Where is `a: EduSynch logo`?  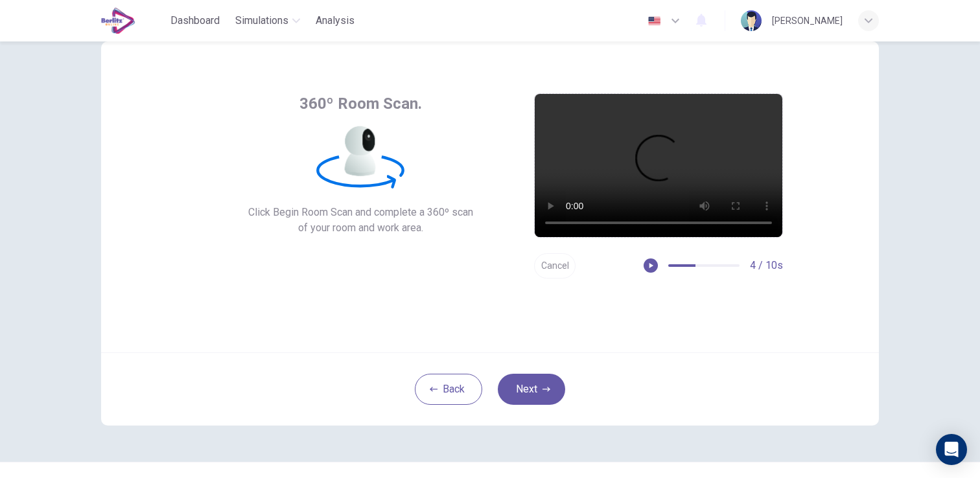 a: EduSynch logo is located at coordinates (133, 21).